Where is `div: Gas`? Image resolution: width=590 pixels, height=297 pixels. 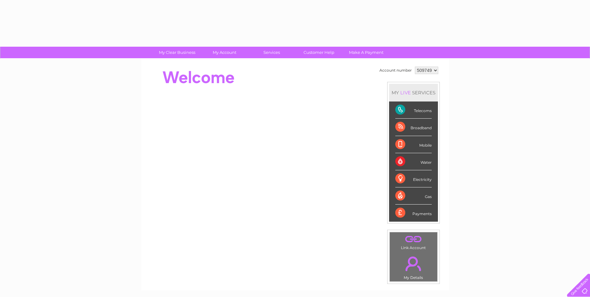 div: Gas is located at coordinates (414, 196).